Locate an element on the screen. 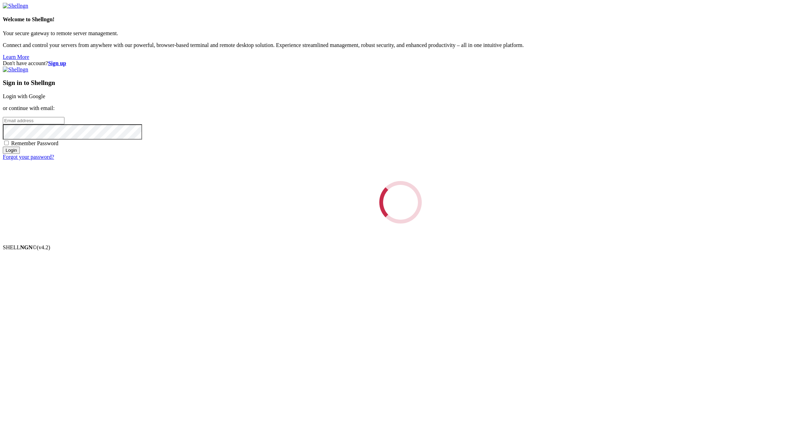 This screenshot has width=801, height=423. a: Forgot your password? is located at coordinates (28, 157).